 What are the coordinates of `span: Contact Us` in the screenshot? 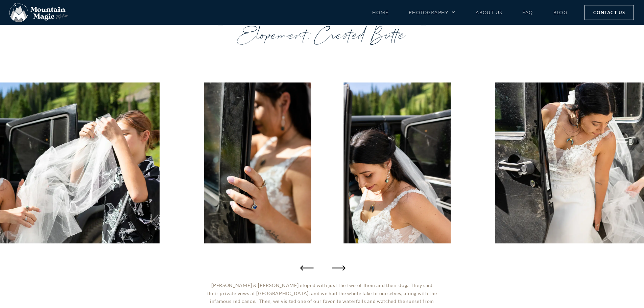 It's located at (609, 13).